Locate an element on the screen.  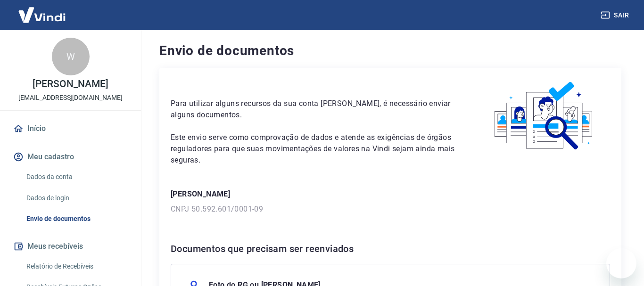
div: W is located at coordinates (71, 56).